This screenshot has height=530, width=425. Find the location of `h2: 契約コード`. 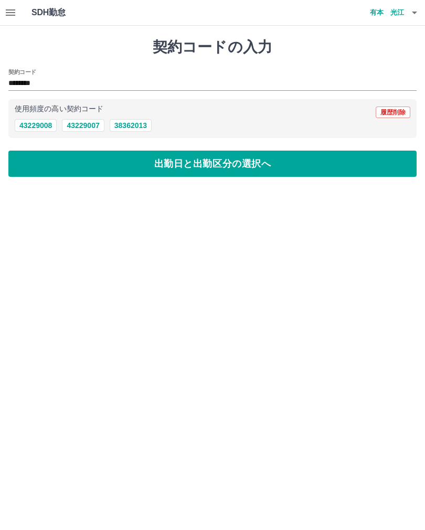

h2: 契約コード is located at coordinates (22, 72).